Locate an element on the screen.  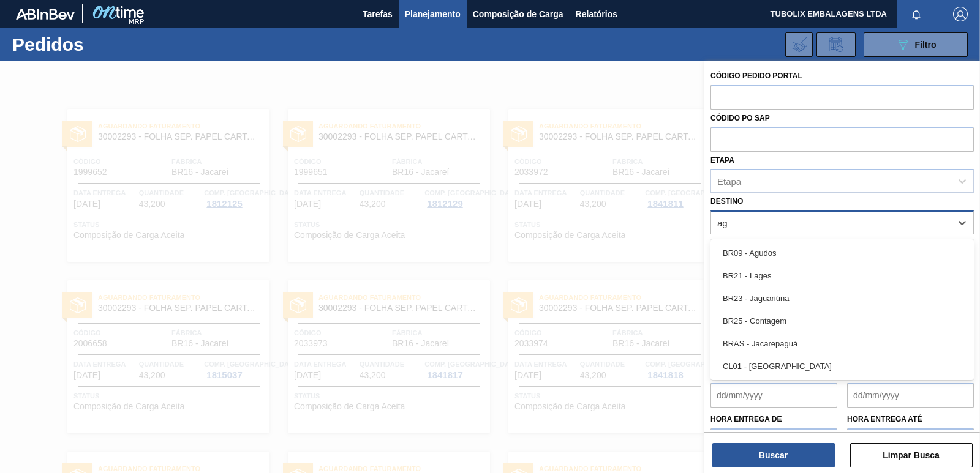
span: Relatórios is located at coordinates (596, 14).